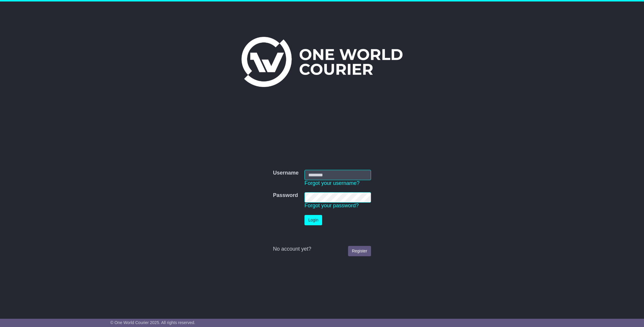  Describe the element at coordinates (322, 249) in the screenshot. I see `div: No account yet?` at that location.